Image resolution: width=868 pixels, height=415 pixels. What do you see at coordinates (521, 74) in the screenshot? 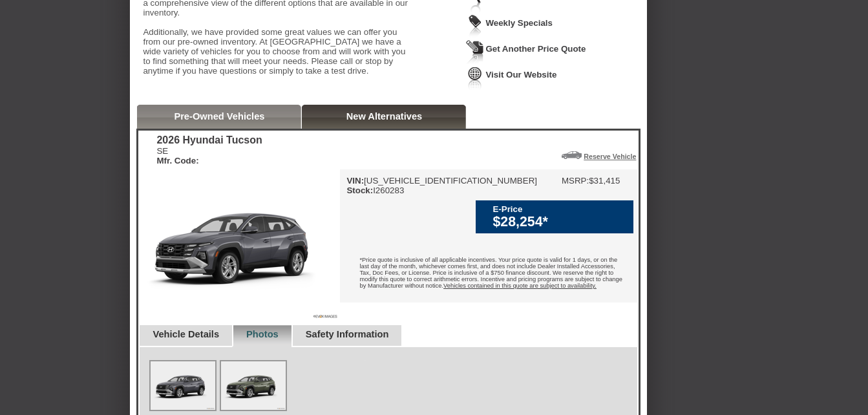
I see `a: Visit Our Website` at bounding box center [521, 74].